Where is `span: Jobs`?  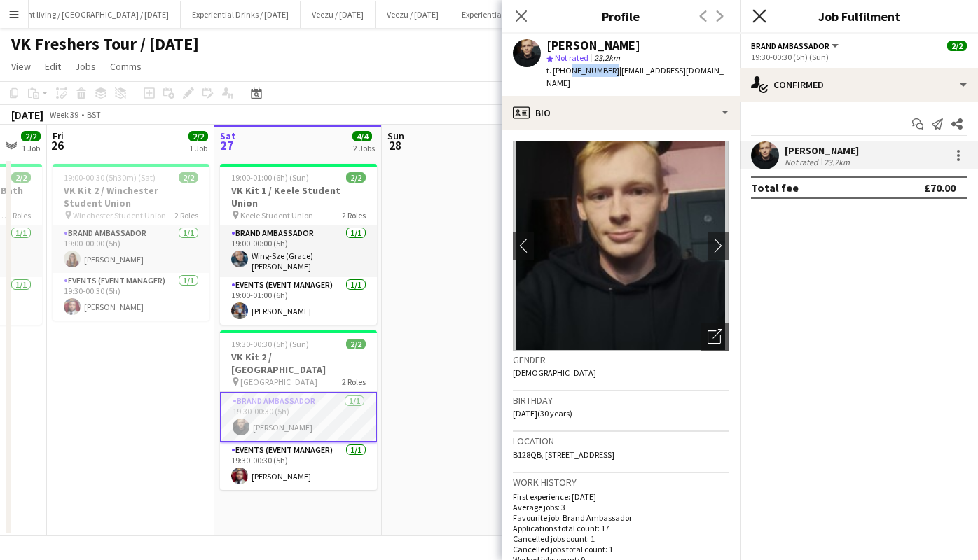 span: Jobs is located at coordinates (85, 66).